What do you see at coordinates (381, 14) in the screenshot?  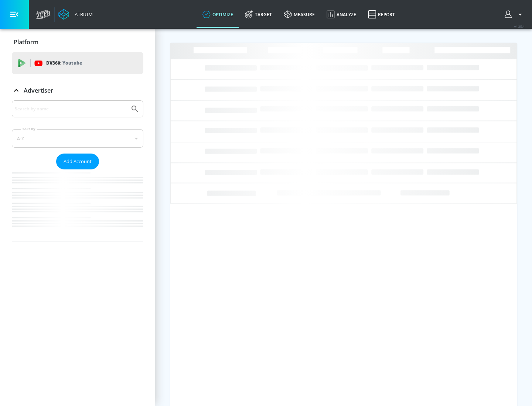 I see `a: Report` at bounding box center [381, 14].